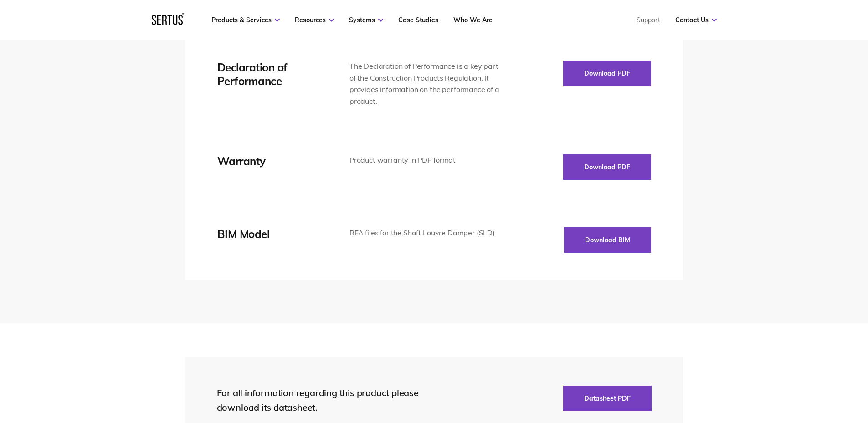 This screenshot has height=423, width=868. Describe the element at coordinates (696, 20) in the screenshot. I see `a: Contact Us` at that location.